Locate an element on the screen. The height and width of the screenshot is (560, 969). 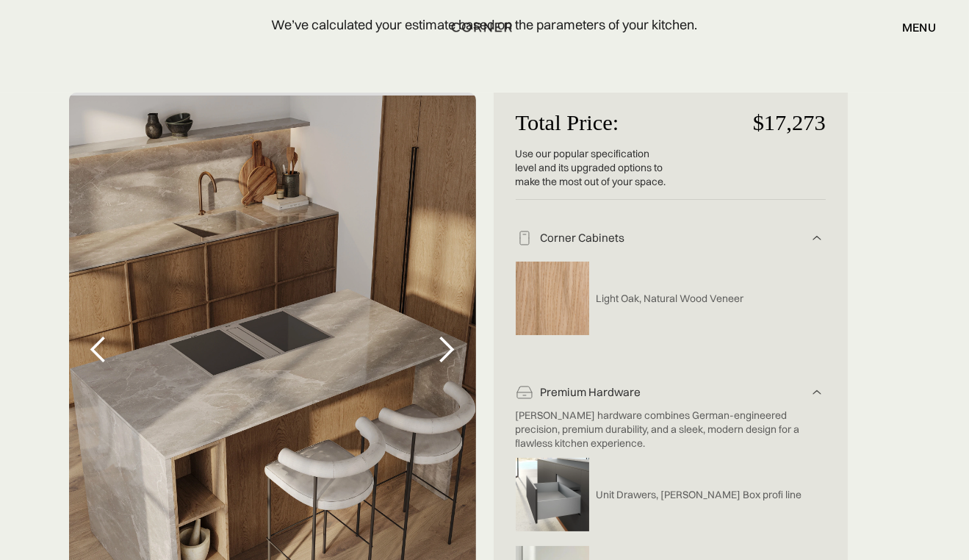
p: Light Oak, Natural Wood Veneer is located at coordinates (670, 298).